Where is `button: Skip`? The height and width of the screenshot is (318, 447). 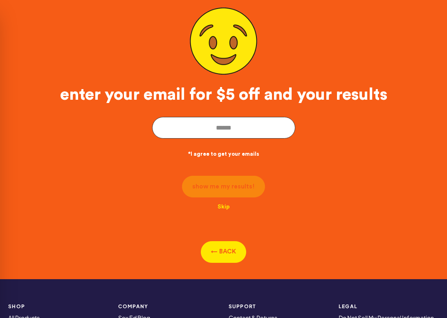 button: Skip is located at coordinates (224, 207).